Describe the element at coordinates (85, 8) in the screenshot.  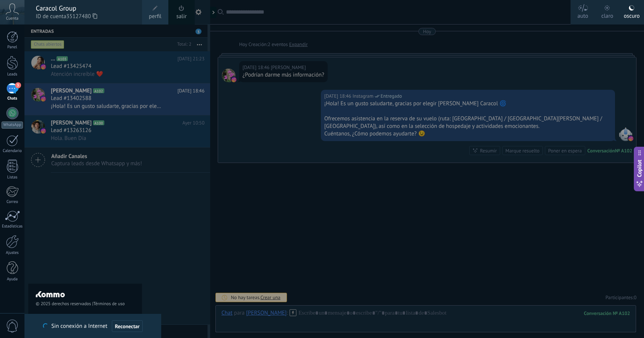
I see `div: Caracol Group` at that location.